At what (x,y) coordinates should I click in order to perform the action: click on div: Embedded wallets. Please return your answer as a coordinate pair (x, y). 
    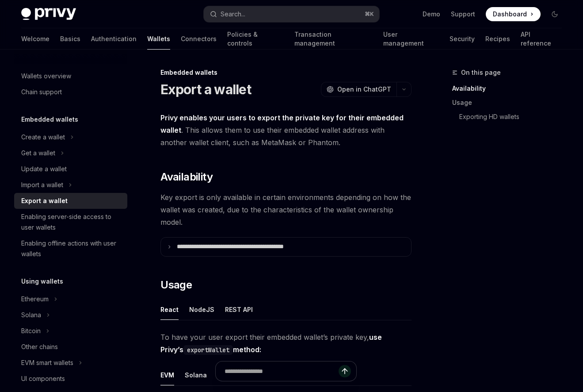
    Looking at the image, I should click on (286, 73).